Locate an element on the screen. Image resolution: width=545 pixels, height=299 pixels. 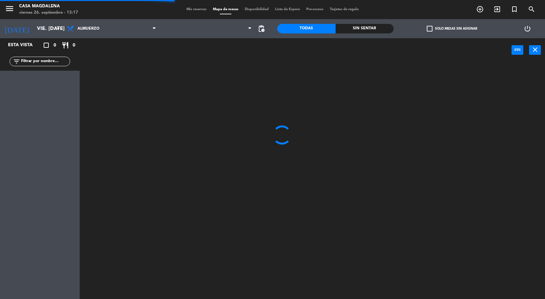
i: search is located at coordinates (532, 9).